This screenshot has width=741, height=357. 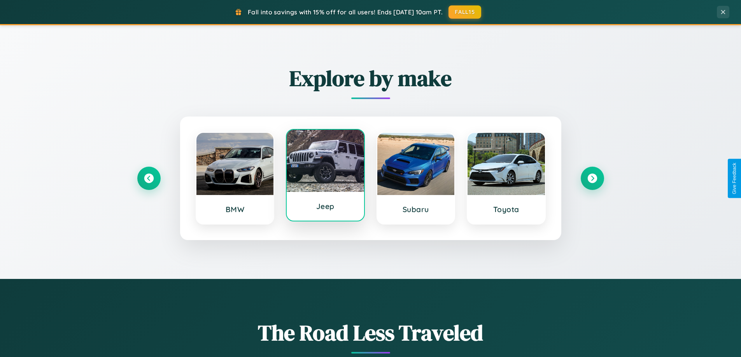 I want to click on h2: Explore by make, so click(x=371, y=78).